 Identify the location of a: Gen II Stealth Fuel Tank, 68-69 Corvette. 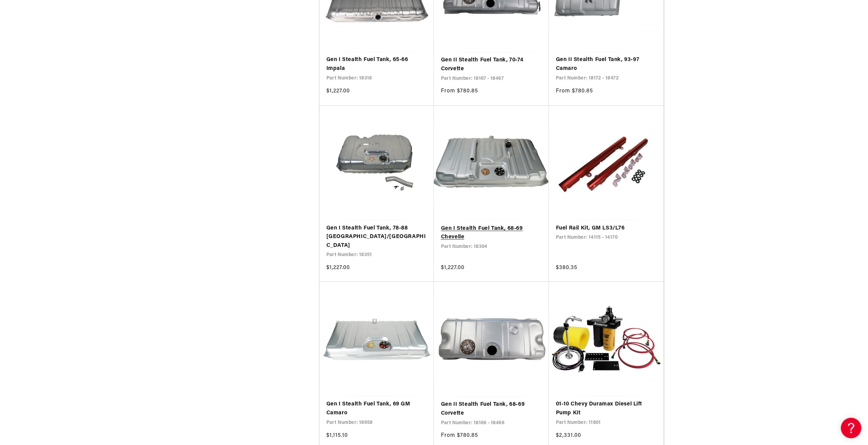
(491, 409).